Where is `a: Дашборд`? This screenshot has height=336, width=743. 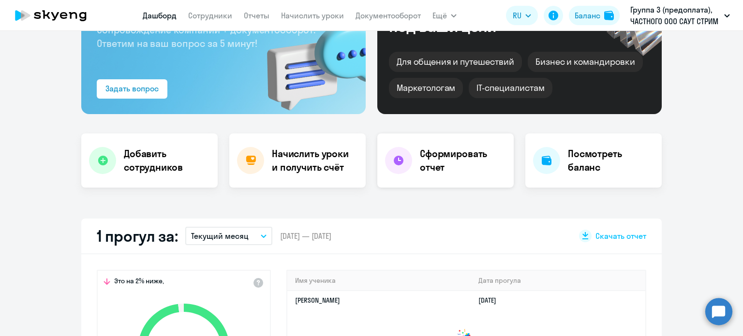
a: Дашборд is located at coordinates (160, 15).